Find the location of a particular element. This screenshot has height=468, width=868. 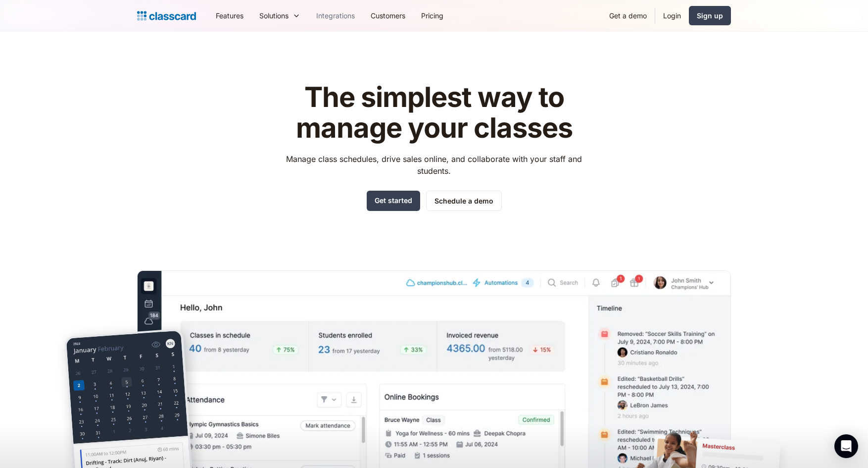

a: Get started is located at coordinates (393, 200).